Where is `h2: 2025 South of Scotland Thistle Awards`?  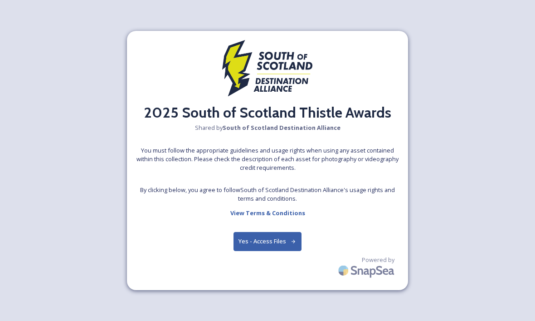 h2: 2025 South of Scotland Thistle Awards is located at coordinates (267, 112).